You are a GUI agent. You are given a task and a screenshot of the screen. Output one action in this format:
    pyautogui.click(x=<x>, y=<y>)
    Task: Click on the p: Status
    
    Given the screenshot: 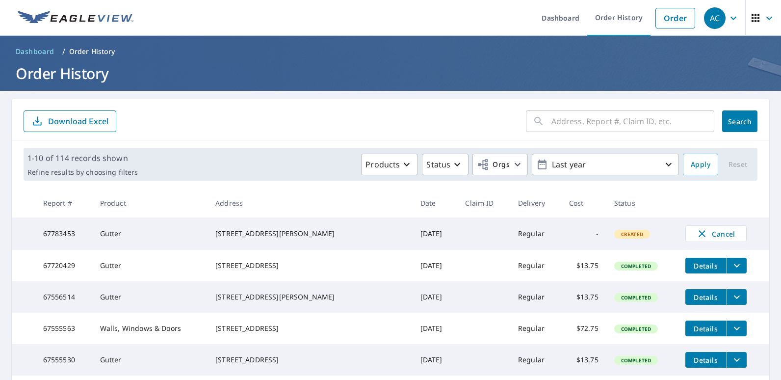 What is the action you would take?
    pyautogui.click(x=438, y=164)
    